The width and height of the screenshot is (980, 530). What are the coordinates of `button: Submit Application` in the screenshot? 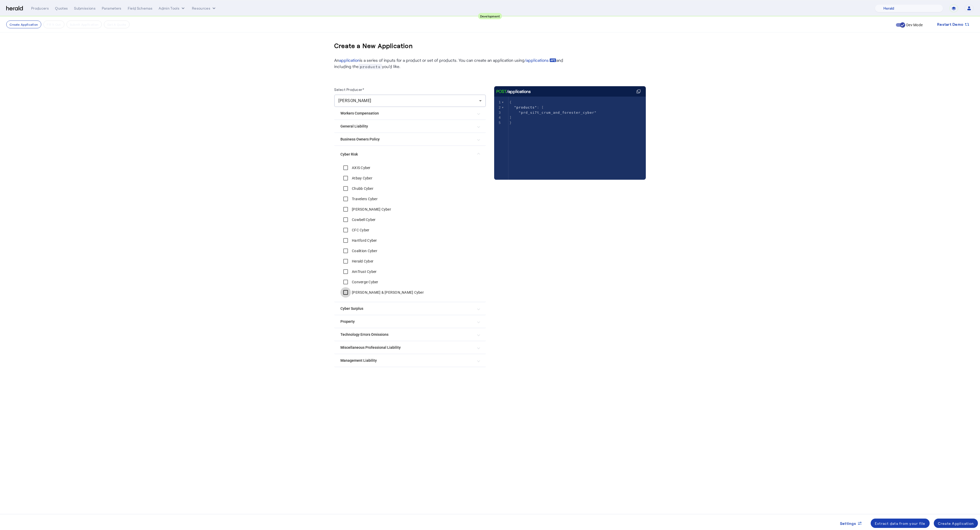 It's located at (84, 24).